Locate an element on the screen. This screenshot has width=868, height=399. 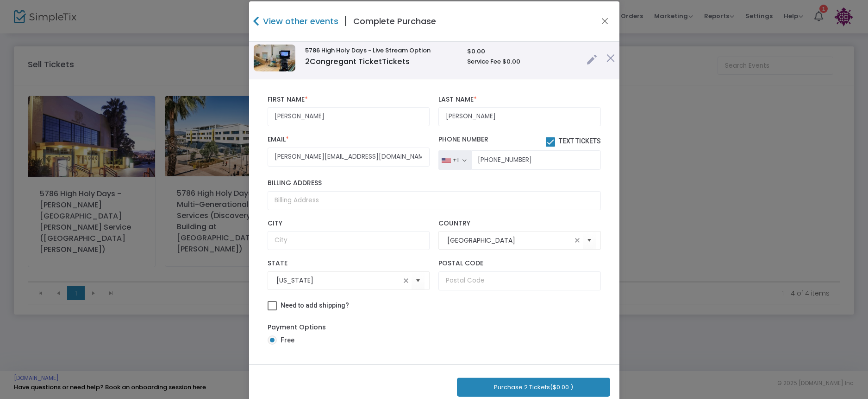
button: +1 is located at coordinates (455, 160).